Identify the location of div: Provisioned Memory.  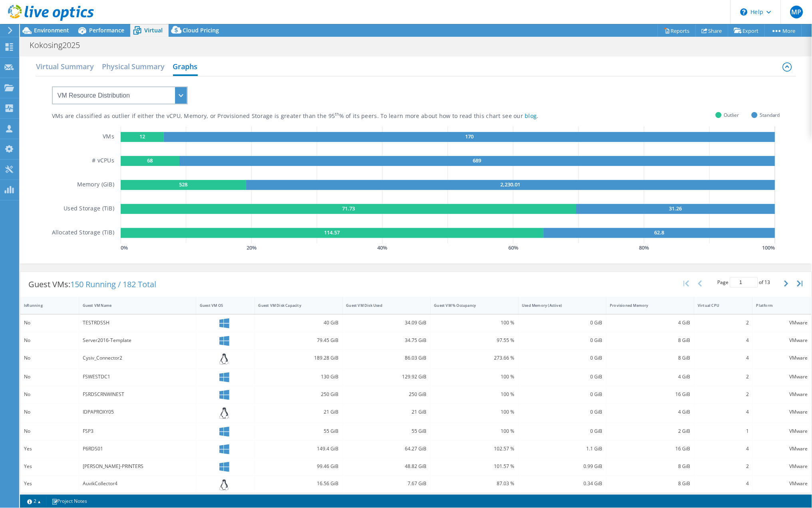
(646, 305).